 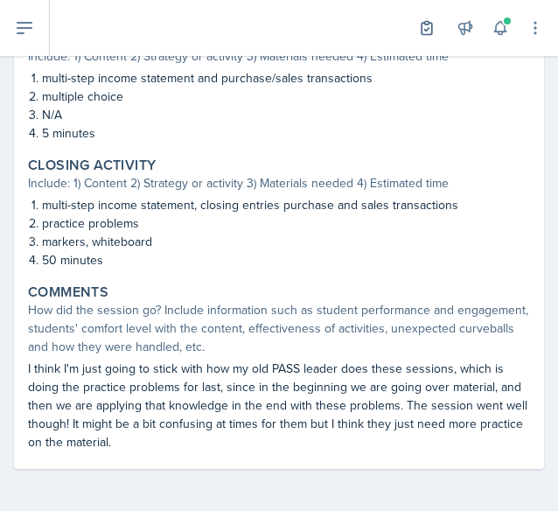 I want to click on p: multiple choice, so click(x=286, y=96).